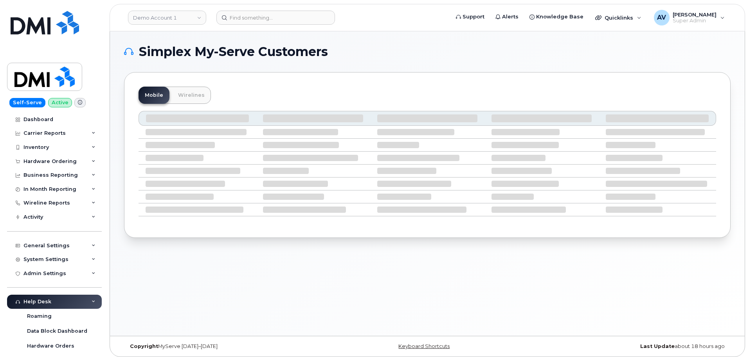 Image resolution: width=749 pixels, height=357 pixels. I want to click on a: Mobile, so click(154, 95).